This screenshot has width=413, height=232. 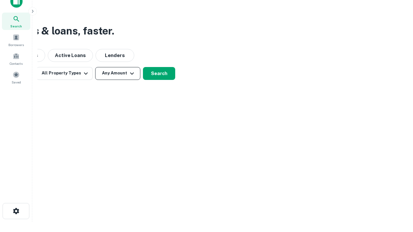 What do you see at coordinates (397, 175) in the screenshot?
I see `div: Chat Widget` at bounding box center [397, 175].